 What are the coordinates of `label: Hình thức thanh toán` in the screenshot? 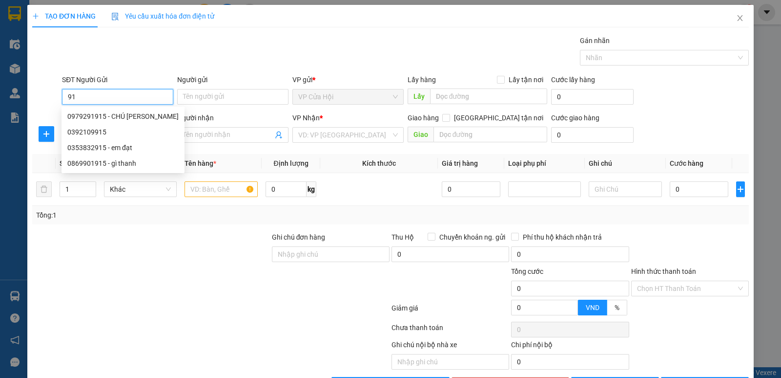 It's located at (664, 271).